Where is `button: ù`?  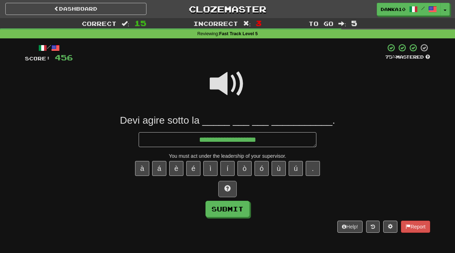
button: ù is located at coordinates (279, 169).